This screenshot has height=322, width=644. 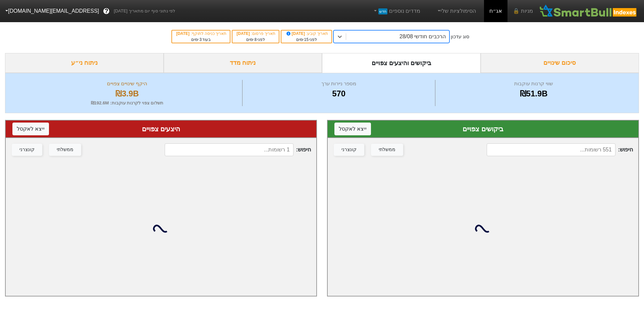 What do you see at coordinates (588, 11) in the screenshot?
I see `img: SmartBull` at bounding box center [588, 11].